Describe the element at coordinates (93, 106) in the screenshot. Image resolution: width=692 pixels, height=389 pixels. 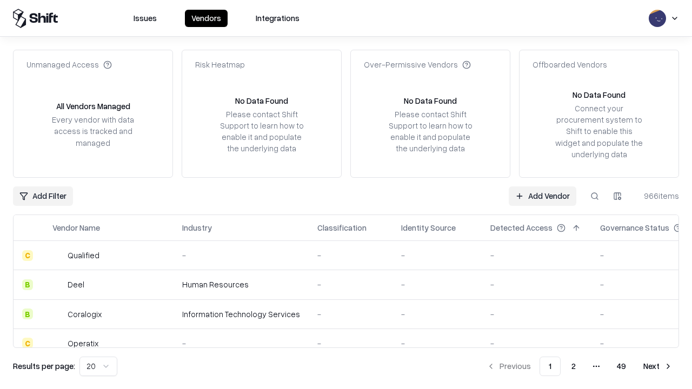
I see `div: All Vendors Managed` at that location.